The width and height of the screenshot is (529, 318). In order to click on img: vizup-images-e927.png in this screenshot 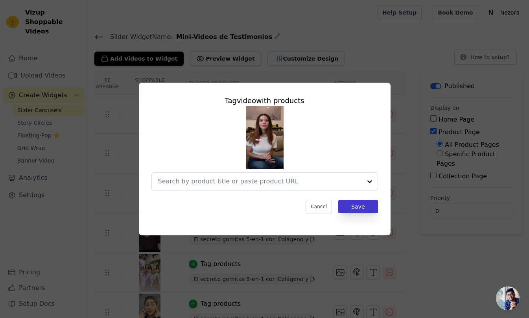, I will do `click(265, 138)`.